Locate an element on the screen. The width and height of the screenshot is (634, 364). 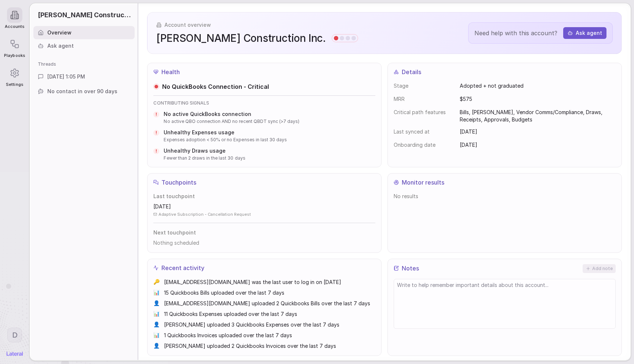
span: Health is located at coordinates (171, 72).